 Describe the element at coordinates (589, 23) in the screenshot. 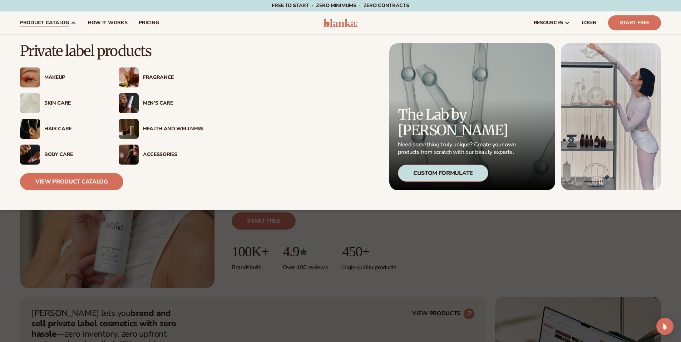

I see `span: LOGIN` at that location.